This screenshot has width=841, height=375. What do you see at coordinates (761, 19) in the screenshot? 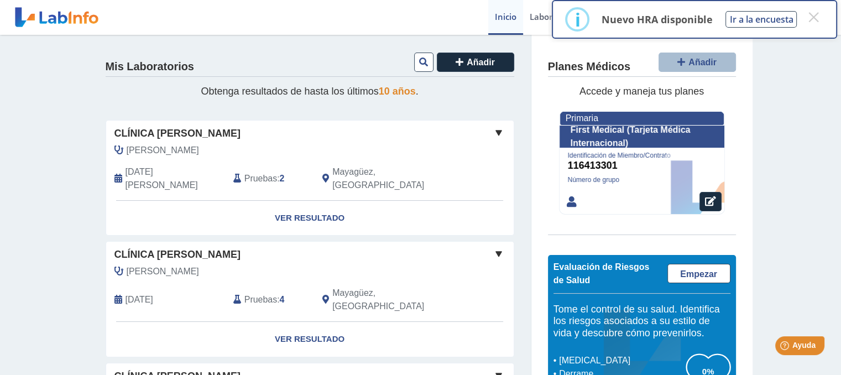
I see `font: Ir a la encuesta` at bounding box center [761, 19].